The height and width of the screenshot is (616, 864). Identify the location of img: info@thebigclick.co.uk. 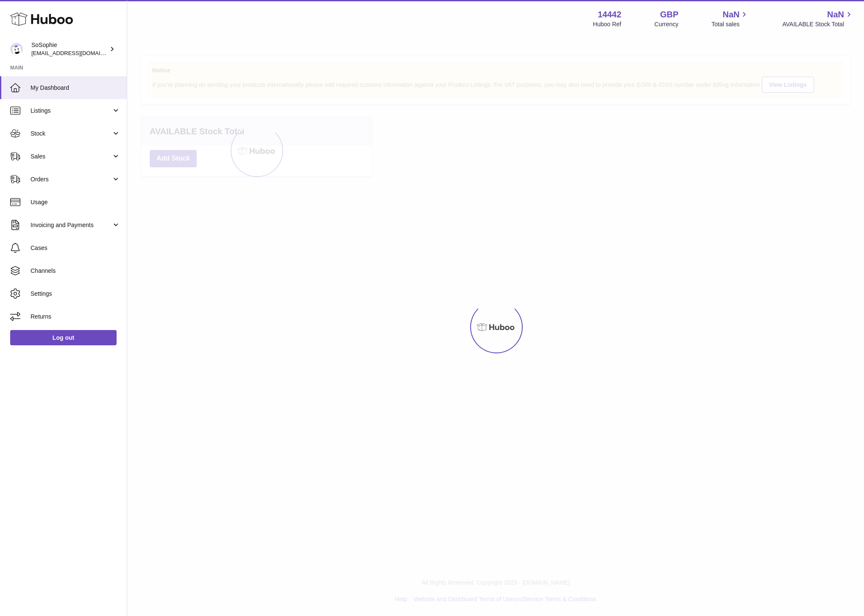
(17, 49).